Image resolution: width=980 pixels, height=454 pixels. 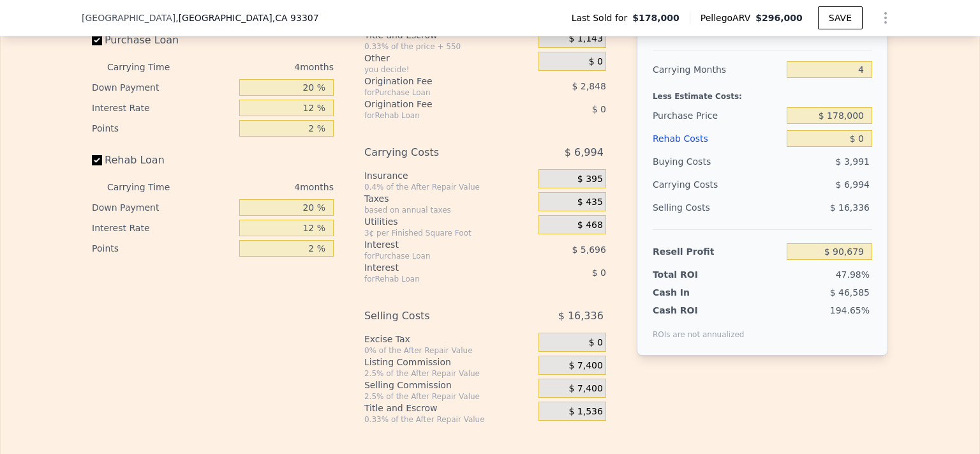 What do you see at coordinates (717, 115) in the screenshot?
I see `div: Purchase Price` at bounding box center [717, 115].